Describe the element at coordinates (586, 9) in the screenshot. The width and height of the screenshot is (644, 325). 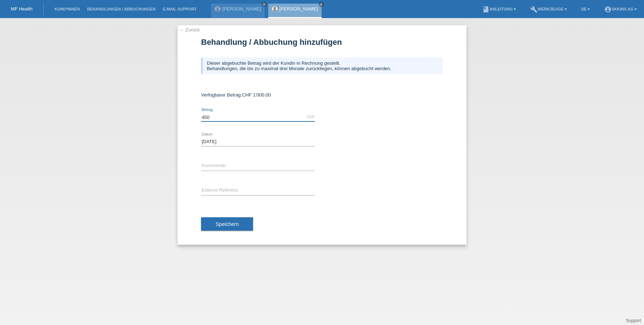
I see `a: DE ▾` at that location.